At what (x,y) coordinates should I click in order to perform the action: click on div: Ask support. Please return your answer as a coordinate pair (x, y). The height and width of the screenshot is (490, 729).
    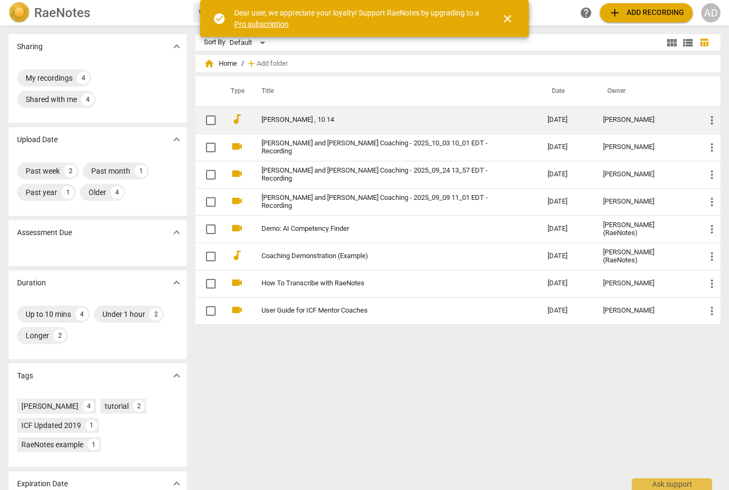
    Looking at the image, I should click on (672, 484).